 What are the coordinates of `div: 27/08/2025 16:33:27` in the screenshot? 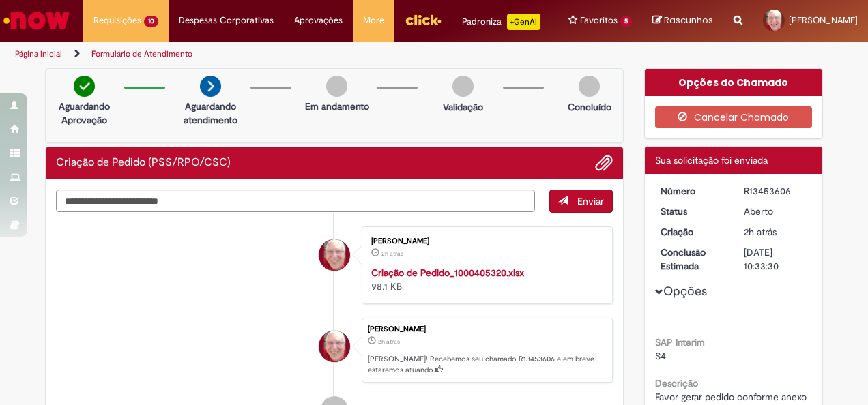 It's located at (775, 232).